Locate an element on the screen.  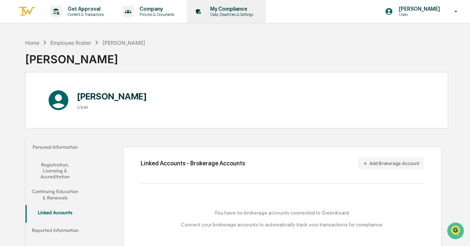
div: Employee Roster is located at coordinates (71, 43).